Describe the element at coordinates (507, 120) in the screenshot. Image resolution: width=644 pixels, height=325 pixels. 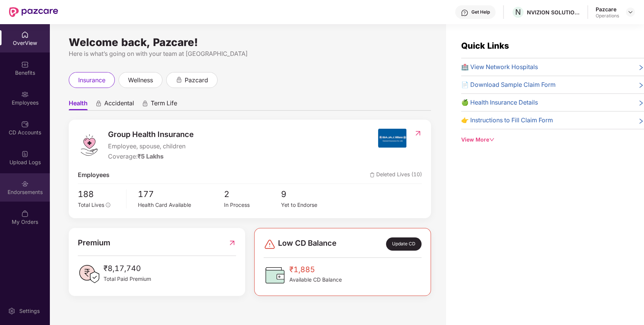
I see `span: 👉 Instructions to Fill Claim Form` at that location.